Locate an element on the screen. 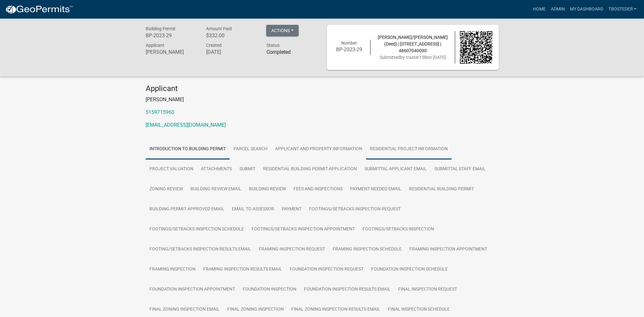  a: Building Review Email is located at coordinates (216, 190).